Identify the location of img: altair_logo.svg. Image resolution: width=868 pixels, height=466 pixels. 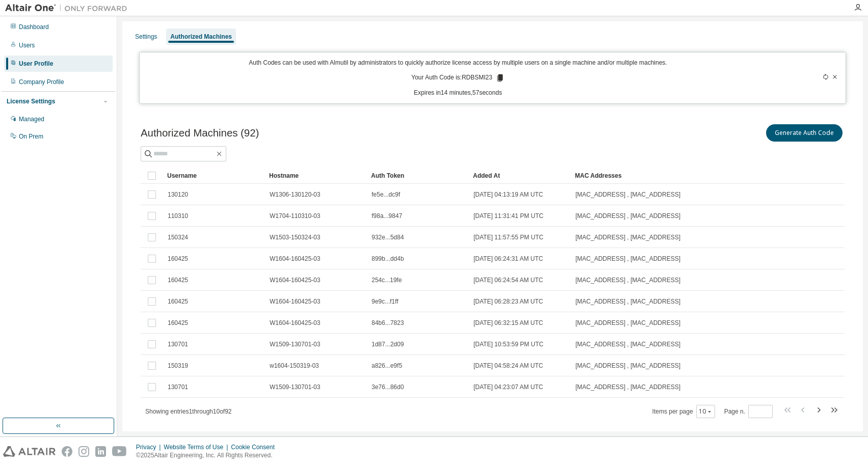
(29, 451).